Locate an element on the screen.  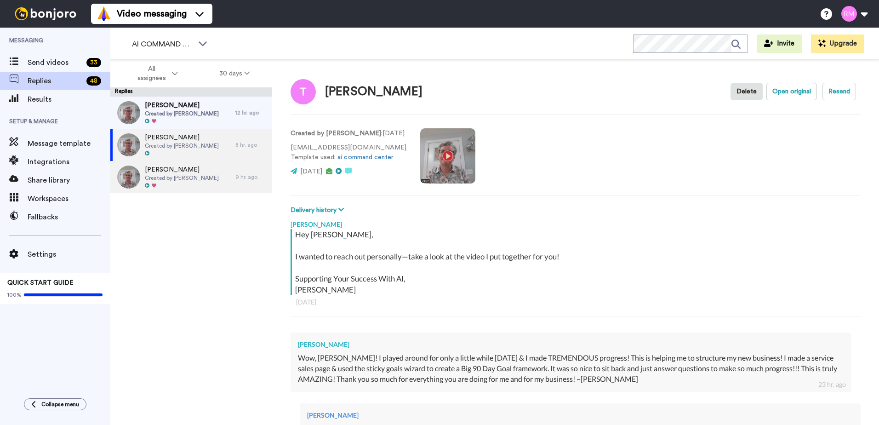
span: Collapse menu is located at coordinates (60, 404).